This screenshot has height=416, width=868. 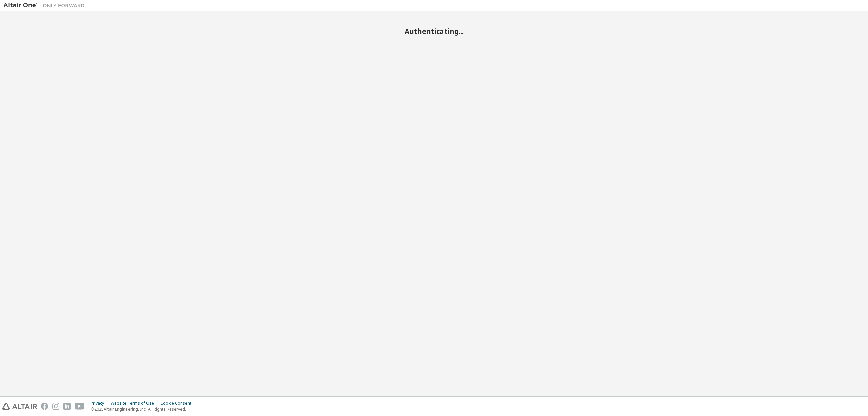 What do you see at coordinates (44, 406) in the screenshot?
I see `img: facebook.svg` at bounding box center [44, 406].